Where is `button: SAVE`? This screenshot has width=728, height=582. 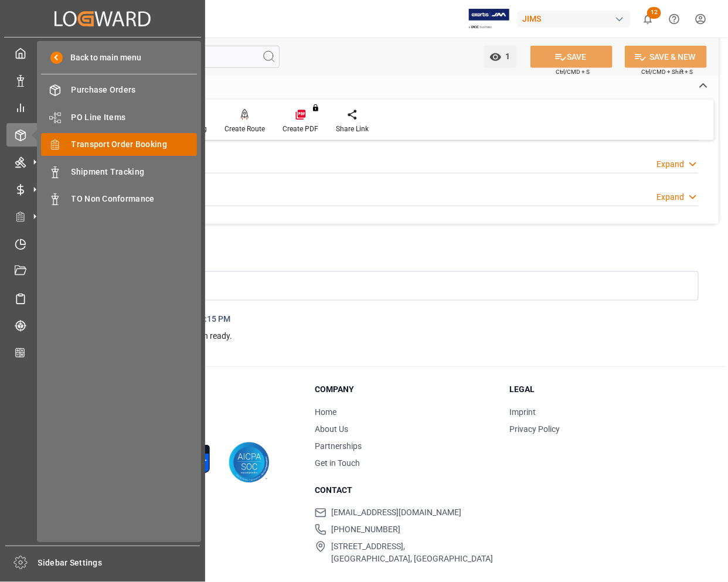
button: SAVE is located at coordinates (572, 57).